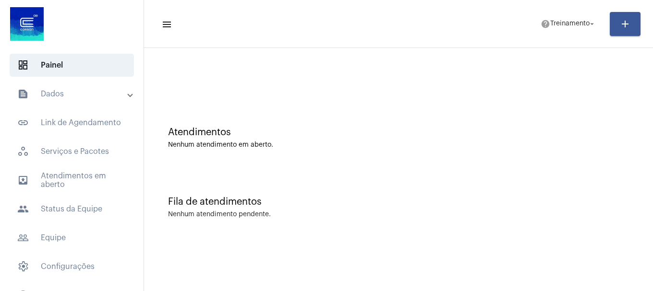 The height and width of the screenshot is (291, 653). Describe the element at coordinates (545, 24) in the screenshot. I see `mat-icon: help` at that location.